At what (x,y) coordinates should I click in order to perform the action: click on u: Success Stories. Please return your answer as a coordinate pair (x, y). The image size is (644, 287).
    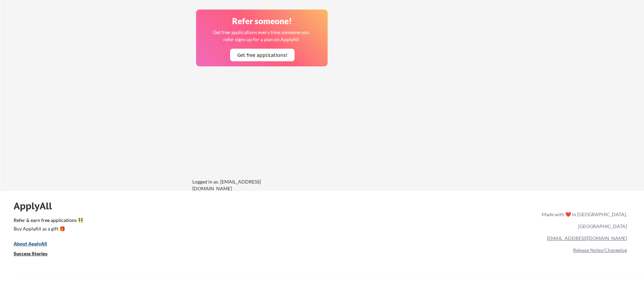
    Looking at the image, I should click on (30, 254).